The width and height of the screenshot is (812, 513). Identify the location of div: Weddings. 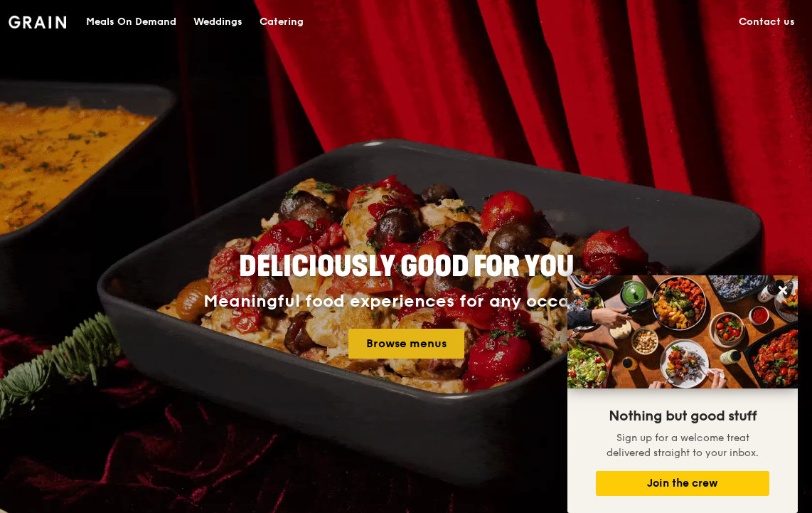
(218, 22).